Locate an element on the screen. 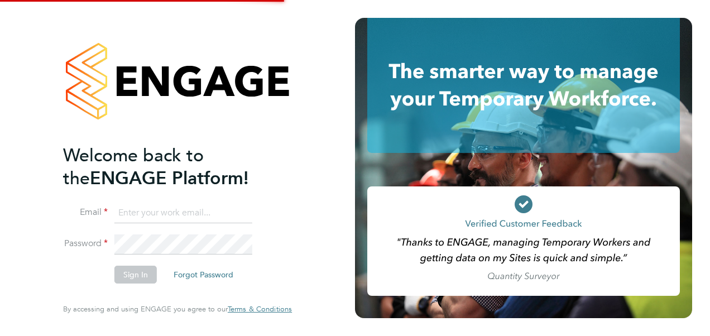 This screenshot has width=710, height=336. input: Enter your work email... is located at coordinates (183, 213).